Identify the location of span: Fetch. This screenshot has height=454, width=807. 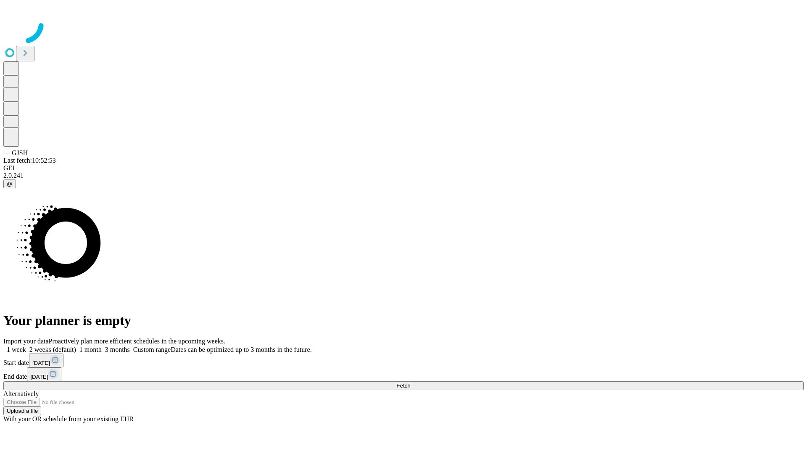
(403, 385).